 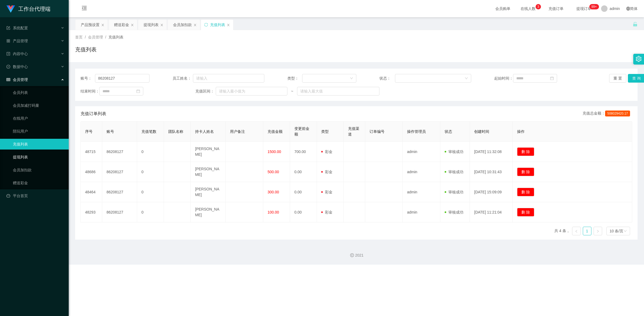 What do you see at coordinates (17, 41) in the screenshot?
I see `span: 产品管理` at bounding box center [17, 41].